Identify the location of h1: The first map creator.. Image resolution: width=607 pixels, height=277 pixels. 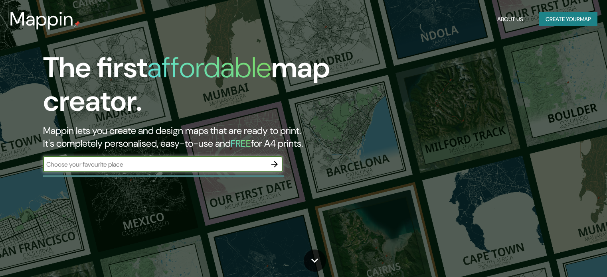
(195, 88).